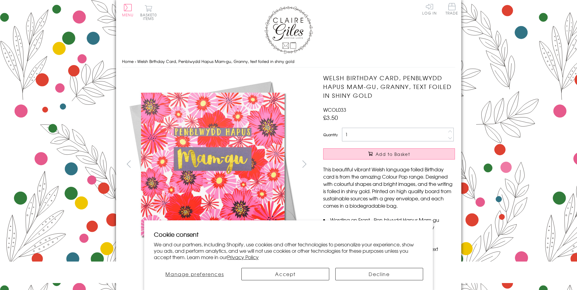 Image resolution: width=577 pixels, height=290 pixels. What do you see at coordinates (331, 135) in the screenshot?
I see `label: Quantity` at bounding box center [331, 135].